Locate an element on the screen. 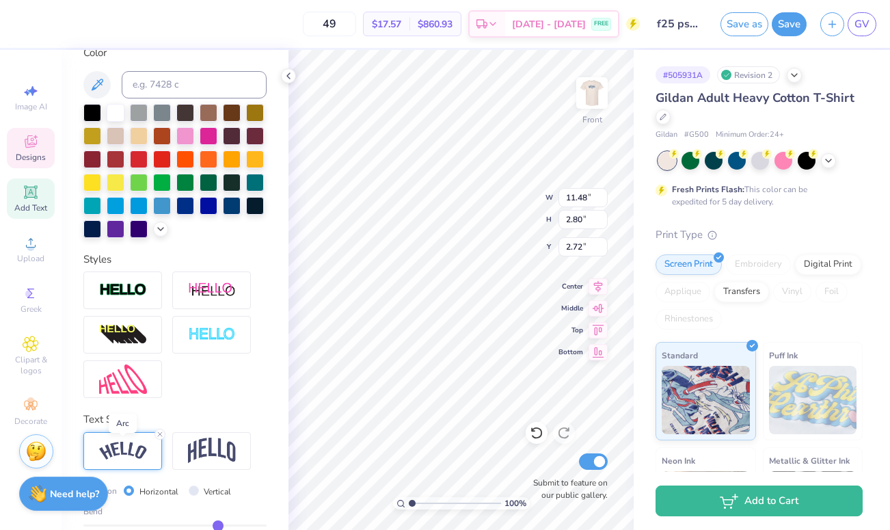 This screenshot has width=890, height=530. button: Save is located at coordinates (789, 24).